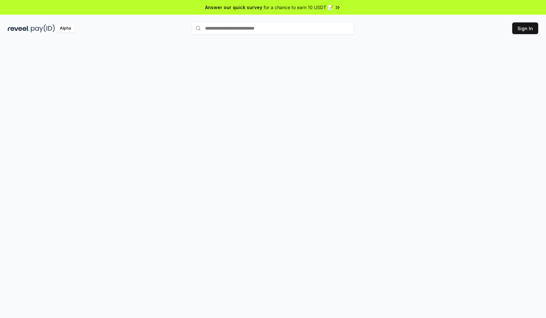 The height and width of the screenshot is (318, 546). I want to click on div: Alpha, so click(65, 28).